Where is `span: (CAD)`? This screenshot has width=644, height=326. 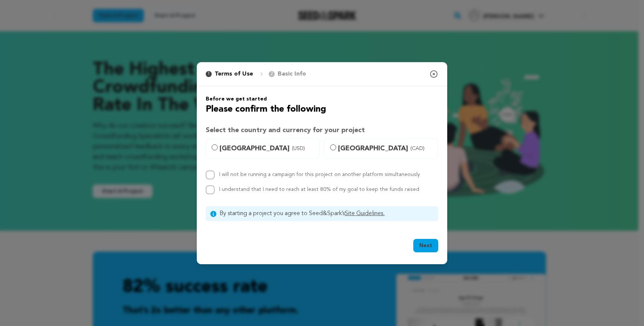
span: (CAD) is located at coordinates (417, 148).